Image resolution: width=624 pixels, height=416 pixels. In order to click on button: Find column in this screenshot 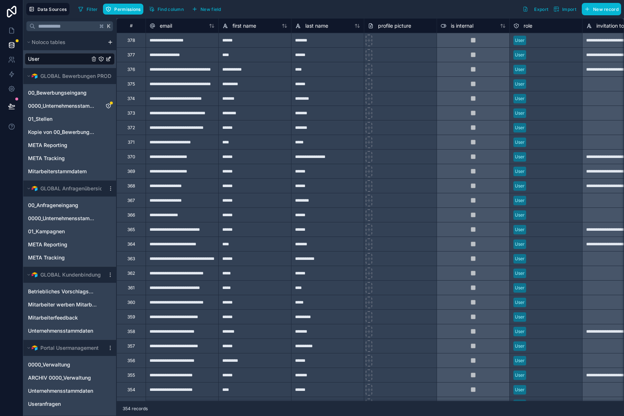, I will do `click(166, 9)`.